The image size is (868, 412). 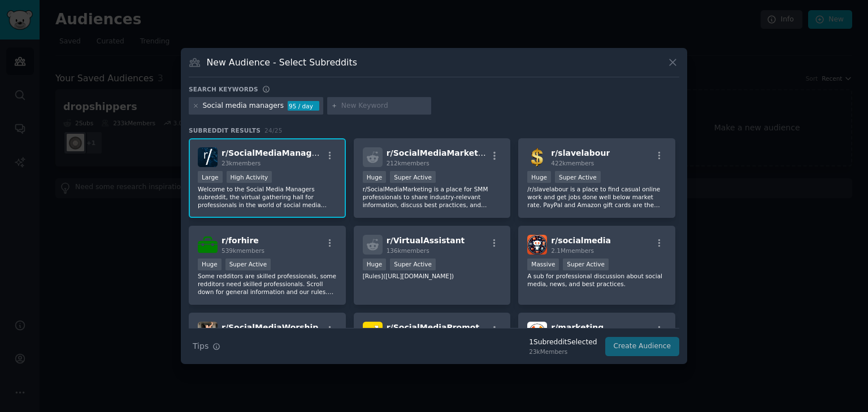 What do you see at coordinates (267, 284) in the screenshot?
I see `p: Some redditors are skilled professionals, some redditors need skilled professionals. Scroll down ...` at bounding box center [267, 284].